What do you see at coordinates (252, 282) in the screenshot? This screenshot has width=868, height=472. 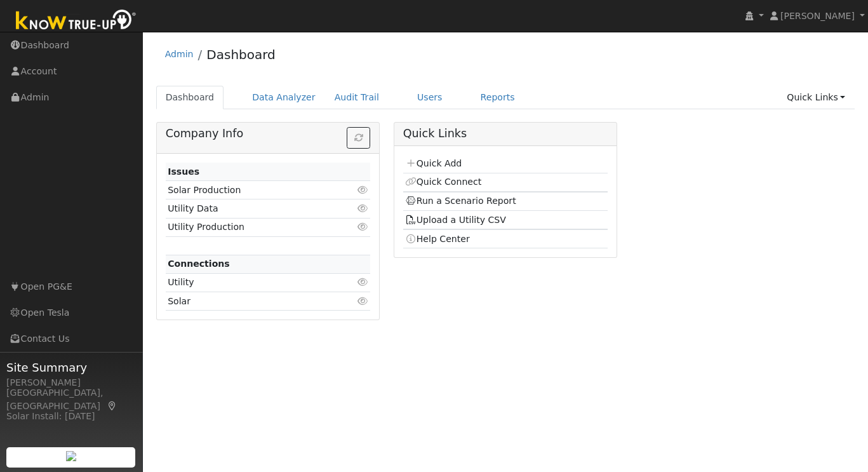 I see `td: Utility` at bounding box center [252, 282].